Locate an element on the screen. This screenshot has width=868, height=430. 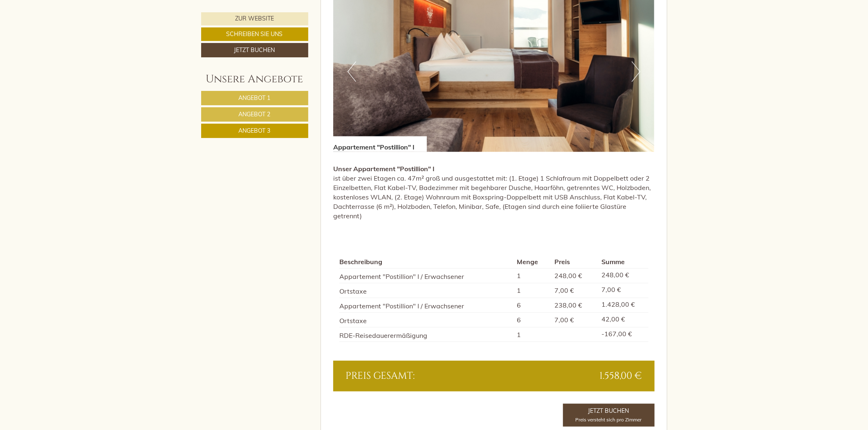
strong: Unser Appartement "Postillion" I is located at coordinates (384, 169).